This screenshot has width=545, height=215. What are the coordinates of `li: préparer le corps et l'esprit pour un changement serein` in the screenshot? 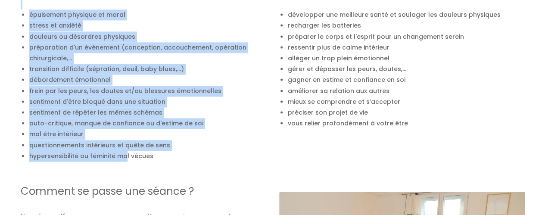 It's located at (406, 37).